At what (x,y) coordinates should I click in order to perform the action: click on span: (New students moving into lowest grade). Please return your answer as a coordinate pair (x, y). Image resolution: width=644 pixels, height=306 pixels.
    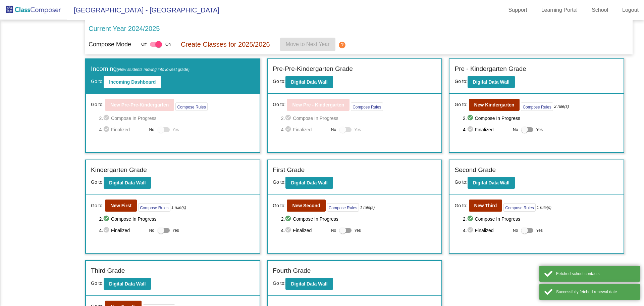
    Looking at the image, I should click on (153, 69).